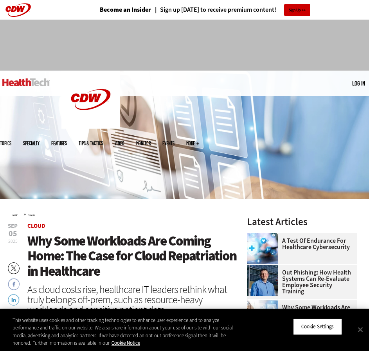 The image size is (369, 351). What do you see at coordinates (263, 248) in the screenshot?
I see `img: Healthcare cybersecurity` at bounding box center [263, 248].